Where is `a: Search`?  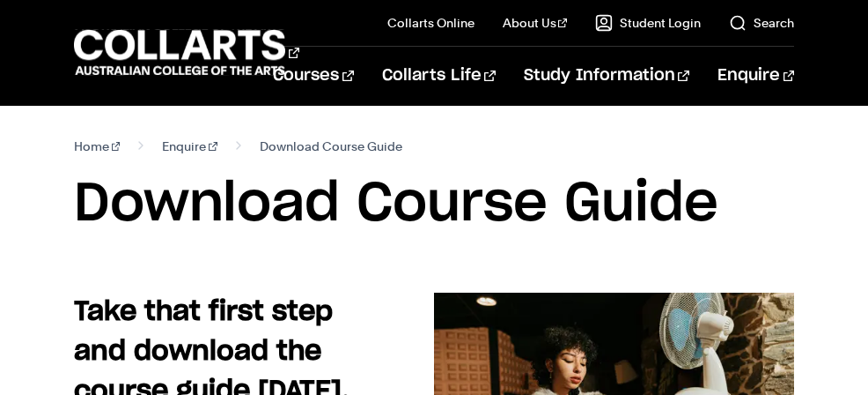
a: Search is located at coordinates (762, 23).